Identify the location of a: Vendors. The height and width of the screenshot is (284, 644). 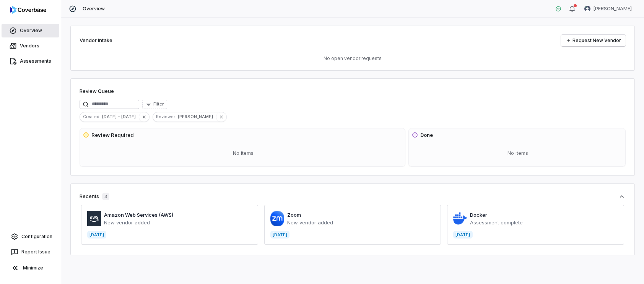
(30, 46).